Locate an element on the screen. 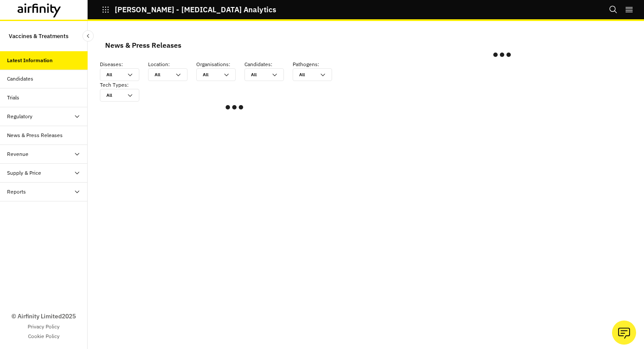 This screenshot has width=644, height=349. button: Ask our analysts is located at coordinates (624, 332).